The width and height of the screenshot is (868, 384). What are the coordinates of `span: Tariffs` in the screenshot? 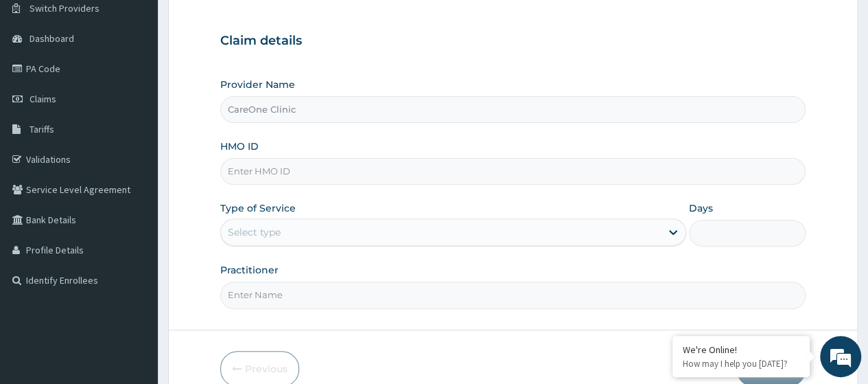 It's located at (42, 129).